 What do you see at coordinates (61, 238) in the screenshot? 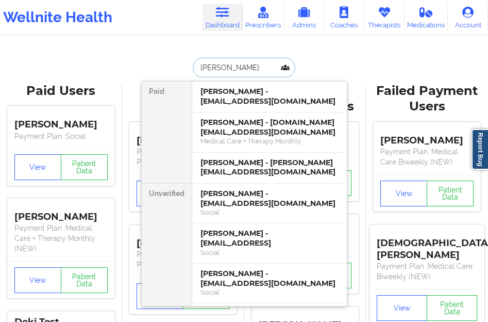
I see `p: Payment Plan : Medical Care + Therapy Monthly (NEW)` at bounding box center [61, 238].